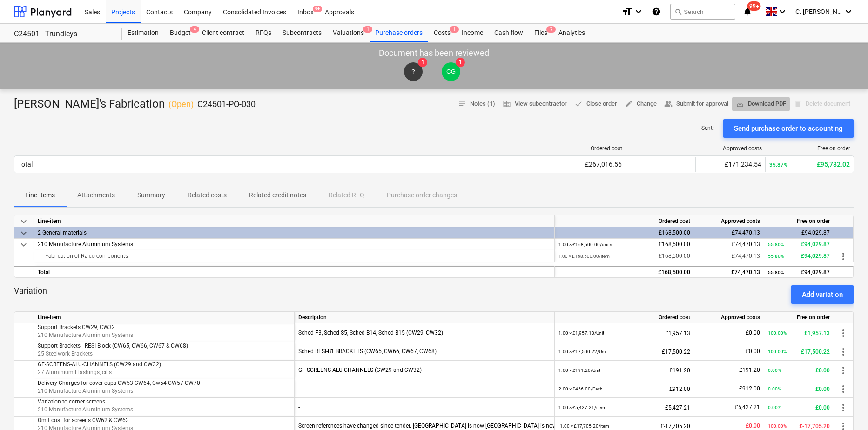 The image size is (868, 430). What do you see at coordinates (579, 104) in the screenshot?
I see `span: done` at bounding box center [579, 104].